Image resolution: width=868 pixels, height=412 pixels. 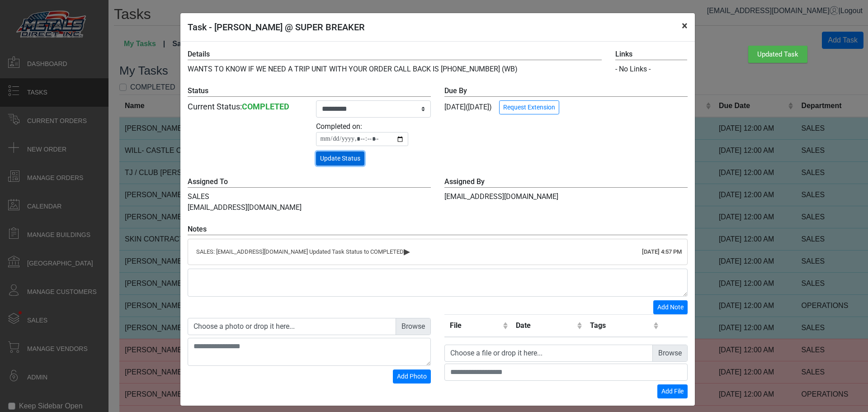 What do you see at coordinates (674, 326) in the screenshot?
I see `th: Remove` at bounding box center [674, 326].